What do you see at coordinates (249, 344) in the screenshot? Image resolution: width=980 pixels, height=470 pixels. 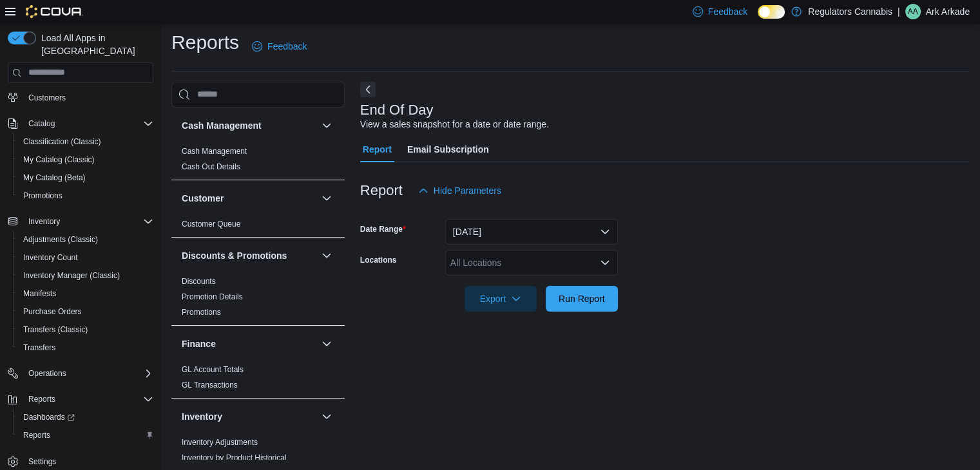 I see `button: Finance` at bounding box center [249, 344].